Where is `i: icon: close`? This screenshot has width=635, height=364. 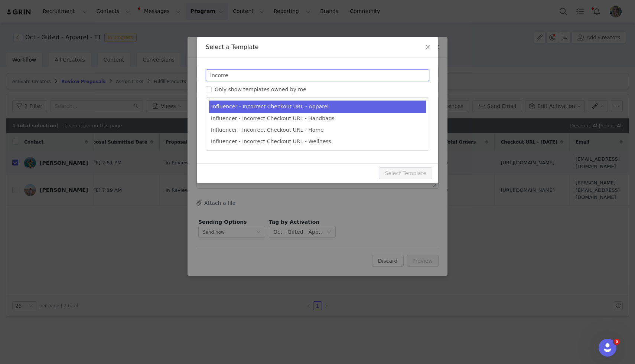 i: icon: close is located at coordinates (428, 47).